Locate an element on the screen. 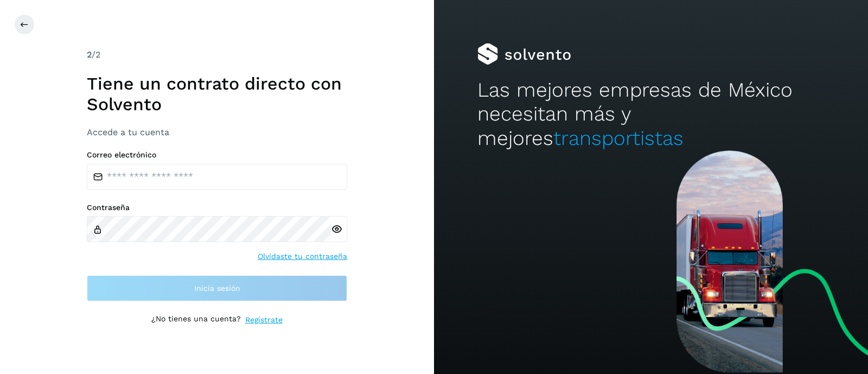 Image resolution: width=868 pixels, height=374 pixels. label: Contraseña is located at coordinates (217, 207).